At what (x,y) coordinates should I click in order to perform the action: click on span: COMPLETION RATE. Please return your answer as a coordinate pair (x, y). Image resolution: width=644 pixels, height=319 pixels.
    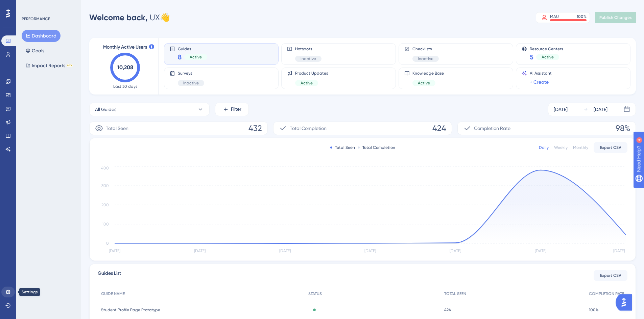
    Looking at the image, I should click on (606, 294).